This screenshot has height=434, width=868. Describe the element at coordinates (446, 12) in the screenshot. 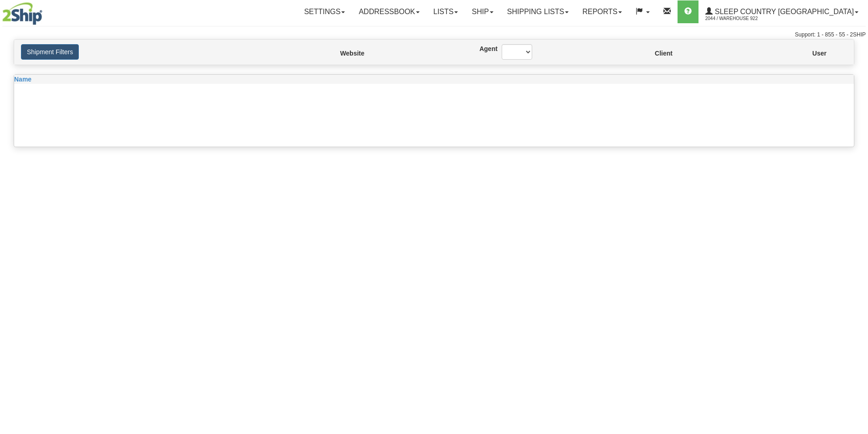

I see `a: Lists` at that location.